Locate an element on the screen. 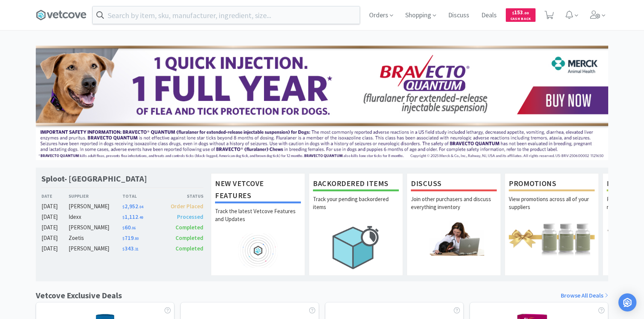 This screenshot has width=644, height=319. a: DiscussJoin other purchasers and discuss everything inventory is located at coordinates (454, 224).